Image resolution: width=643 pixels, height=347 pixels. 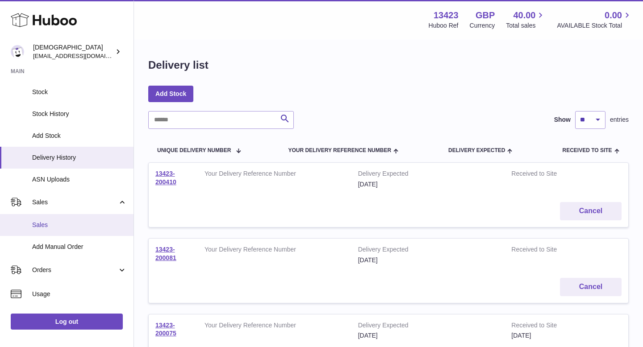 What do you see at coordinates (79, 136) in the screenshot?
I see `span: Add Stock` at bounding box center [79, 136].